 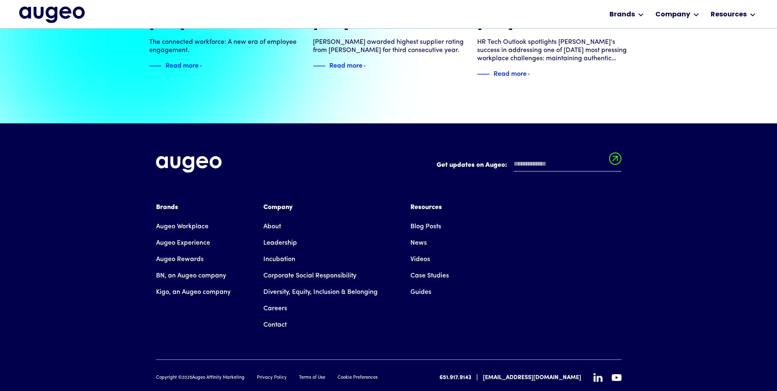 I want to click on div: 651.917.9143, so click(x=455, y=377).